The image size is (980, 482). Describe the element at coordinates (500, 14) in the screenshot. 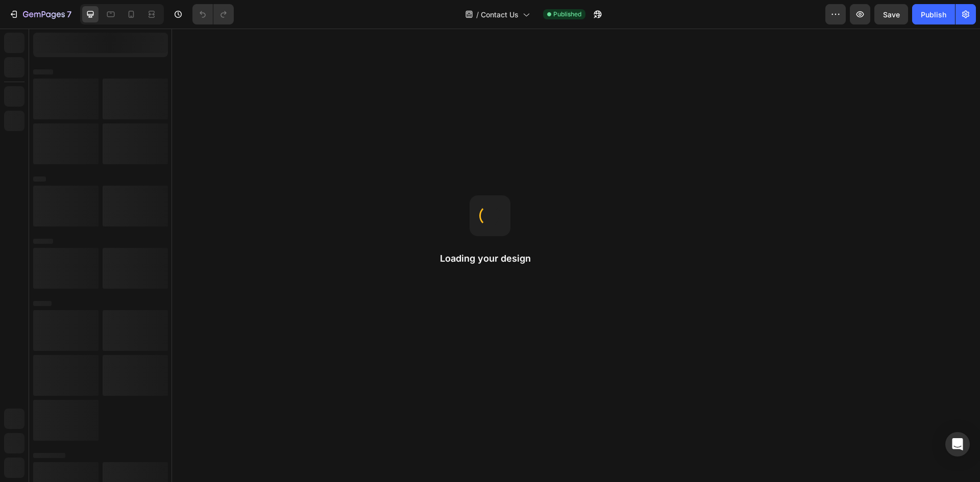

I see `span: Contact Us` at that location.